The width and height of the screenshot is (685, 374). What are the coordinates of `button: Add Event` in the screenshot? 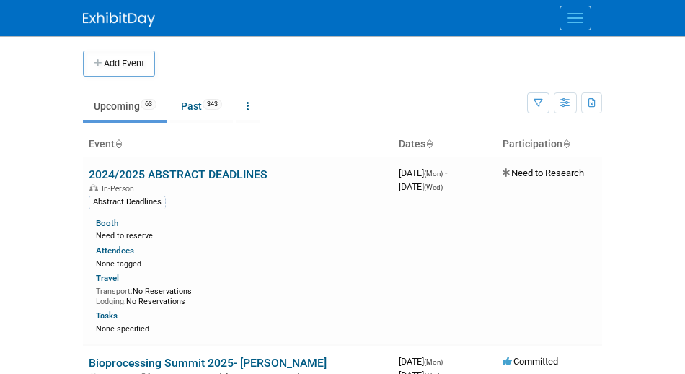 It's located at (119, 63).